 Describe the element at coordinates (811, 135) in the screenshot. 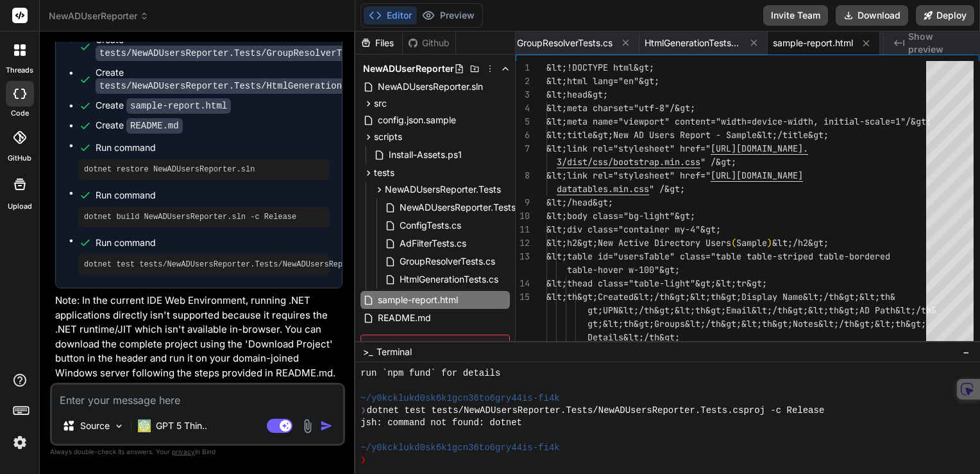

I see `span: tle&gt;` at that location.